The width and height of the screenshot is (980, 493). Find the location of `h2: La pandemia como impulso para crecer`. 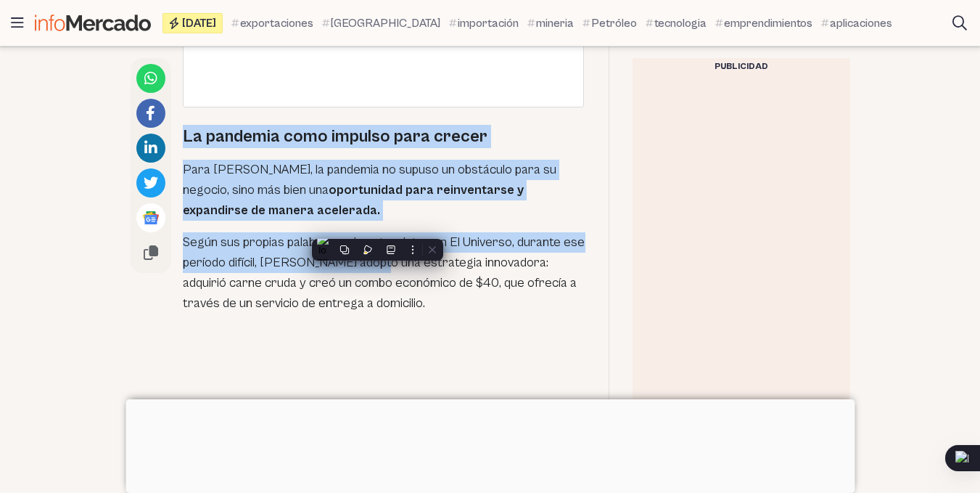

h2: La pandemia como impulso para crecer is located at coordinates (384, 137).